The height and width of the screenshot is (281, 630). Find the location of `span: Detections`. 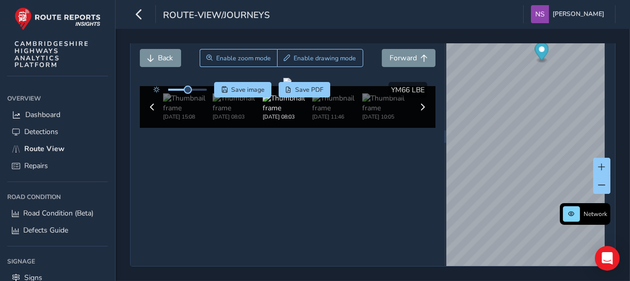

span: Detections is located at coordinates (41, 132).